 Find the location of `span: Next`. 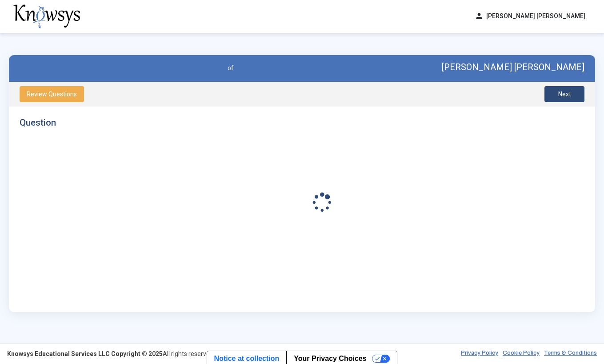

span: Next is located at coordinates (564, 94).